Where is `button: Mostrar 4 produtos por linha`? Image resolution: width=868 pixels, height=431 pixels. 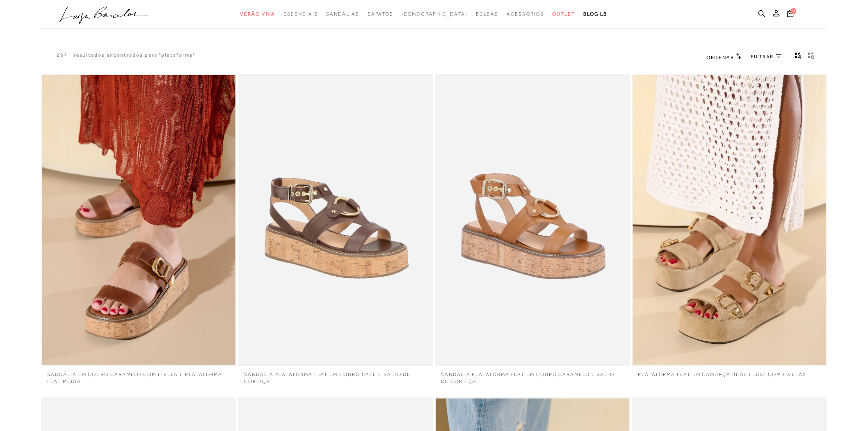 button: Mostrar 4 produtos por linha is located at coordinates (798, 57).